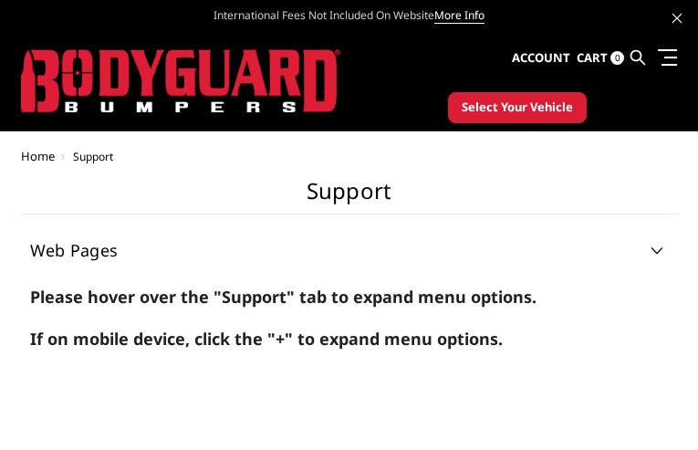 This screenshot has width=698, height=450. I want to click on h5: Web Pages, so click(349, 250).